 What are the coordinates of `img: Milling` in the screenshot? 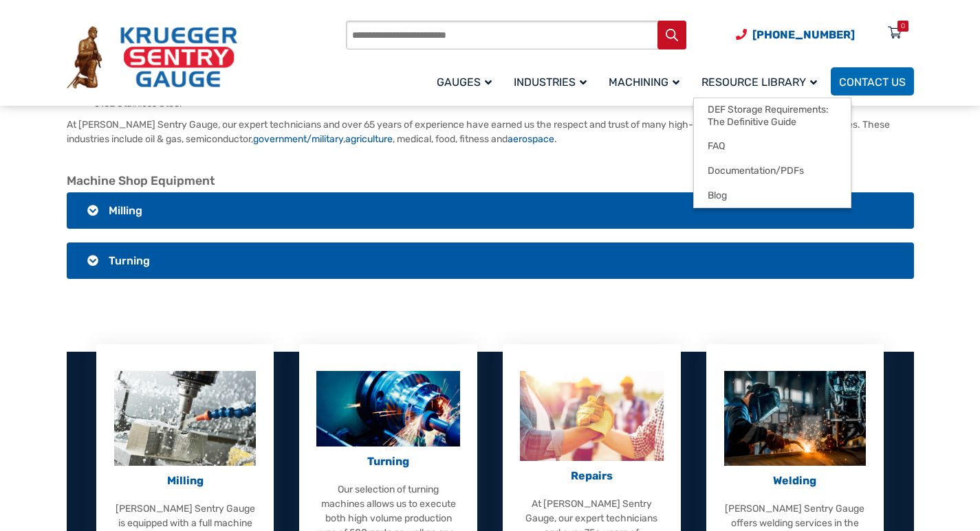 It's located at (185, 419).